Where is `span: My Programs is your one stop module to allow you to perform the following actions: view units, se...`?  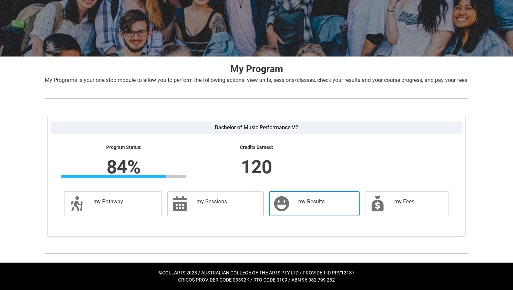 span: My Programs is your one stop module to allow you to perform the following actions: view units, se... is located at coordinates (256, 80).